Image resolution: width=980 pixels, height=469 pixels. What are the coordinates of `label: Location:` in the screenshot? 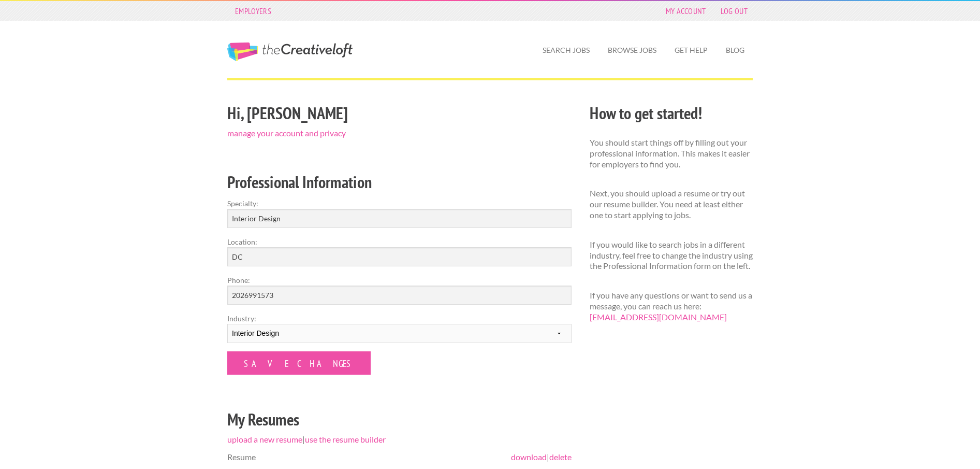 It's located at (399, 241).